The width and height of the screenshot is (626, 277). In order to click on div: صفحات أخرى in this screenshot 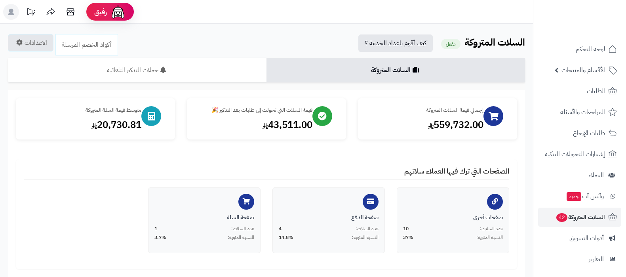, I will do `click(453, 217)`.